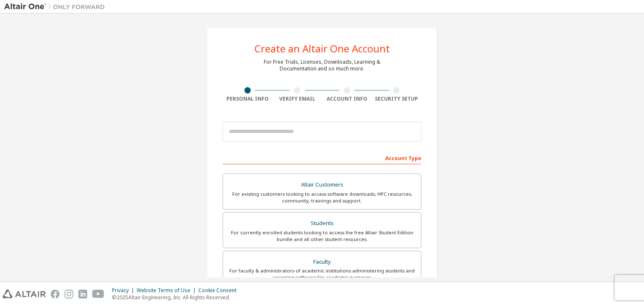  Describe the element at coordinates (322, 236) in the screenshot. I see `div: For currently enrolled students looking to access the free Altair Student Edition bundle and all ...` at that location.